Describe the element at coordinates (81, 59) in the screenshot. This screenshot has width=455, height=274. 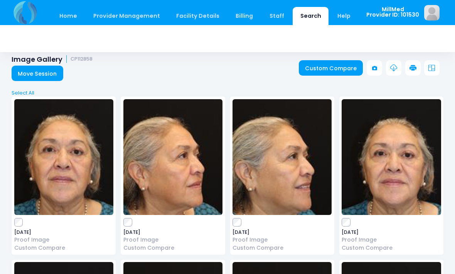
I see `small: CP112858` at that location.